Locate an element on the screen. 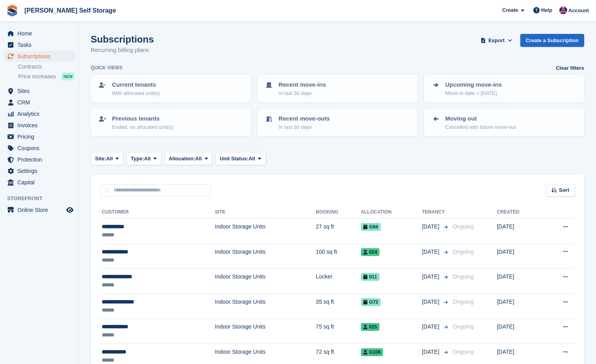 The height and width of the screenshot is (364, 596). p: Cancelled with future move-out is located at coordinates (480, 128).